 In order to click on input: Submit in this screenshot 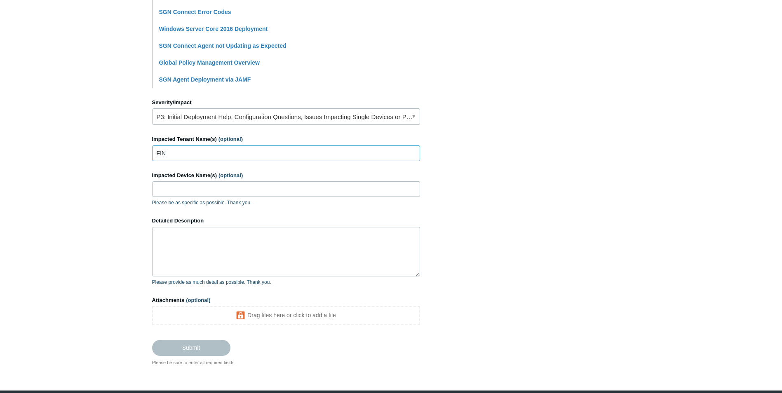, I will do `click(191, 348)`.